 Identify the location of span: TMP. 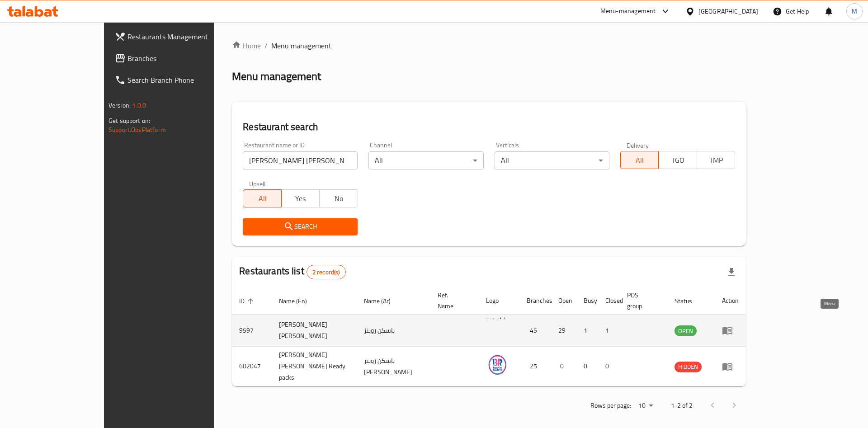
(716, 160).